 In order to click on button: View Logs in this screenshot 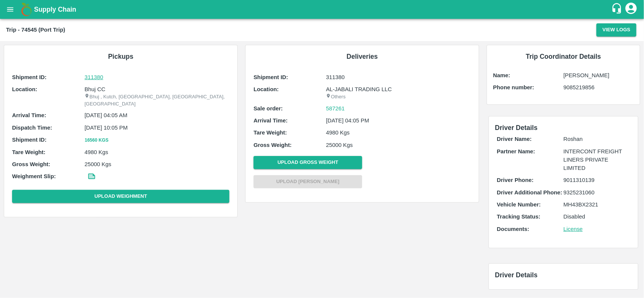, I will do `click(616, 30)`.